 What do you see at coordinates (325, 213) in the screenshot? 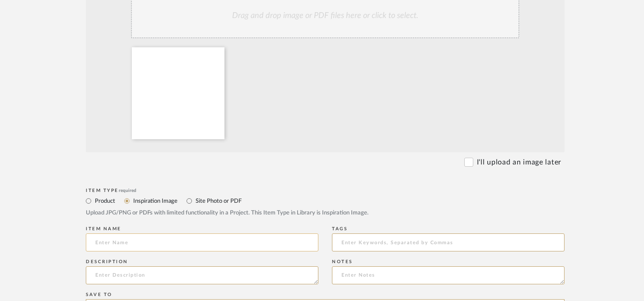
I see `div: Upload JPG/PNG or PDFs with limited functionality in a Project. This Item Type in Library is Insp...` at bounding box center [325, 213].